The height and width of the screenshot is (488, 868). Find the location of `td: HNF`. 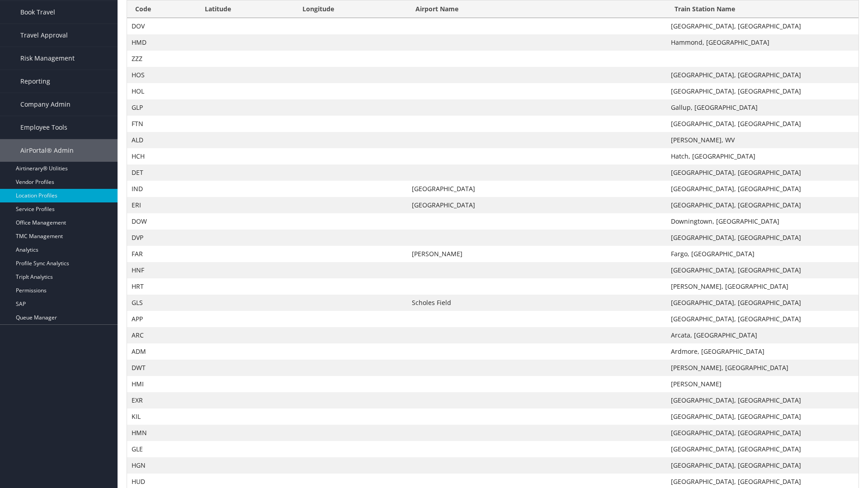

td: HNF is located at coordinates (162, 271).